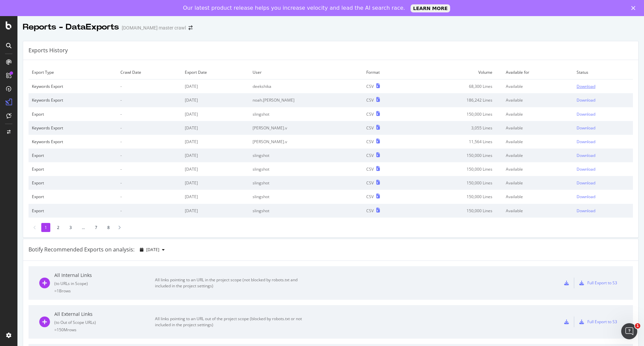 Image resolution: width=644 pixels, height=346 pixels. What do you see at coordinates (105, 275) in the screenshot?
I see `div: All Internal Links` at bounding box center [105, 275].